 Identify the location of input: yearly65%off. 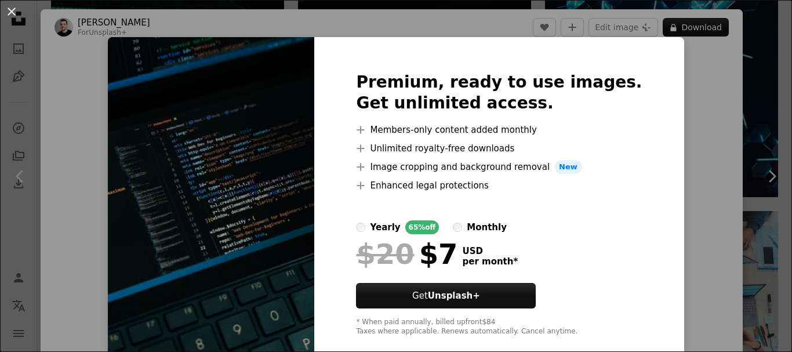
(361, 227).